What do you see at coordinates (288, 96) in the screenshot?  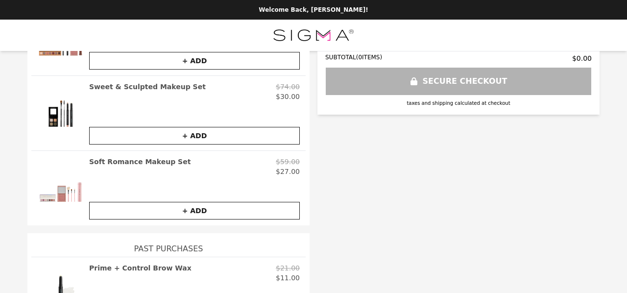 I see `p: $30.00` at bounding box center [288, 96].